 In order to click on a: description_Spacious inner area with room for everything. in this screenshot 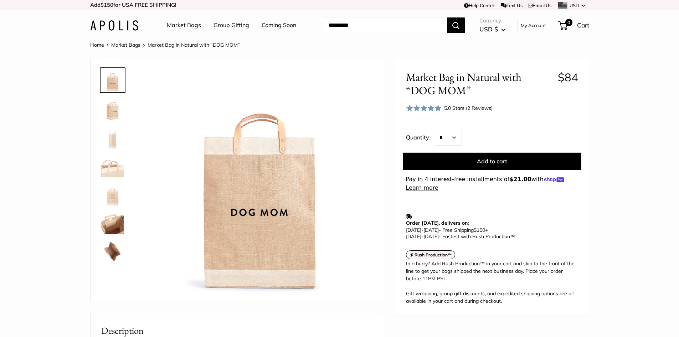, I will do `click(113, 251)`.